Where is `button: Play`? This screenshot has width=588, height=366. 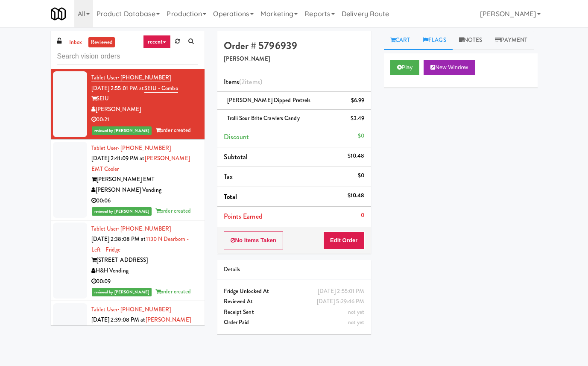
button: Play is located at coordinates (405, 68).